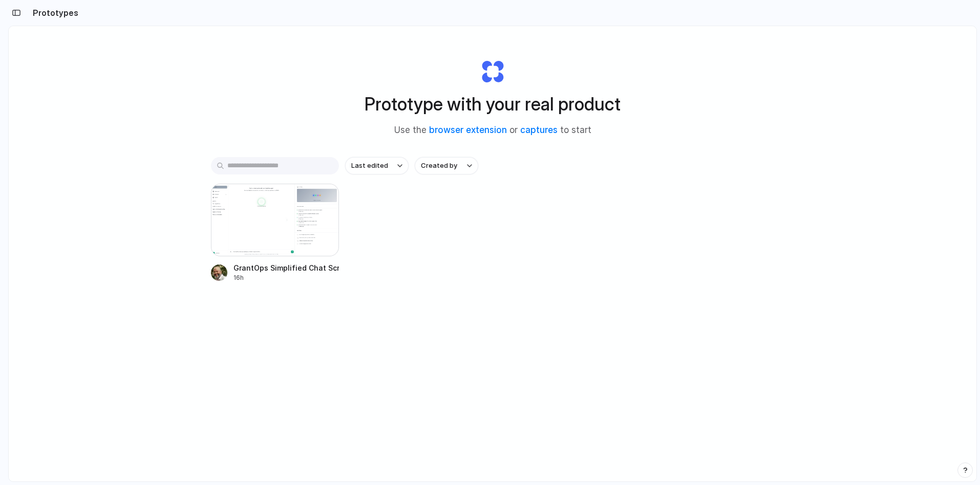 The width and height of the screenshot is (980, 485). I want to click on div: GrantOps Simplified Chat Screen, so click(286, 268).